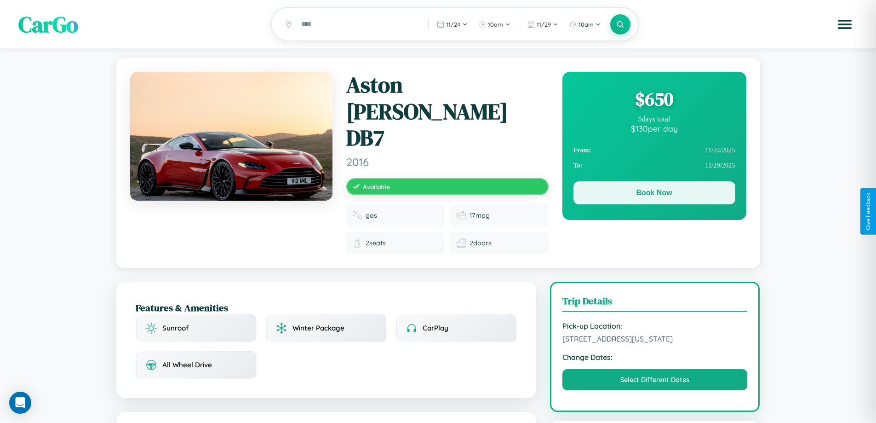 This screenshot has width=876, height=423. Describe the element at coordinates (655, 379) in the screenshot. I see `button: Select Different Dates` at that location.